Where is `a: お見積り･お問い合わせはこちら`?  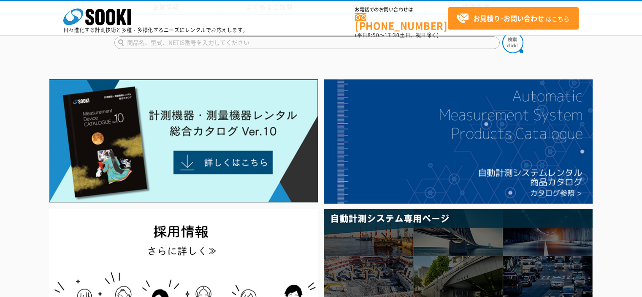 a: お見積り･お問い合わせはこちら is located at coordinates (513, 18).